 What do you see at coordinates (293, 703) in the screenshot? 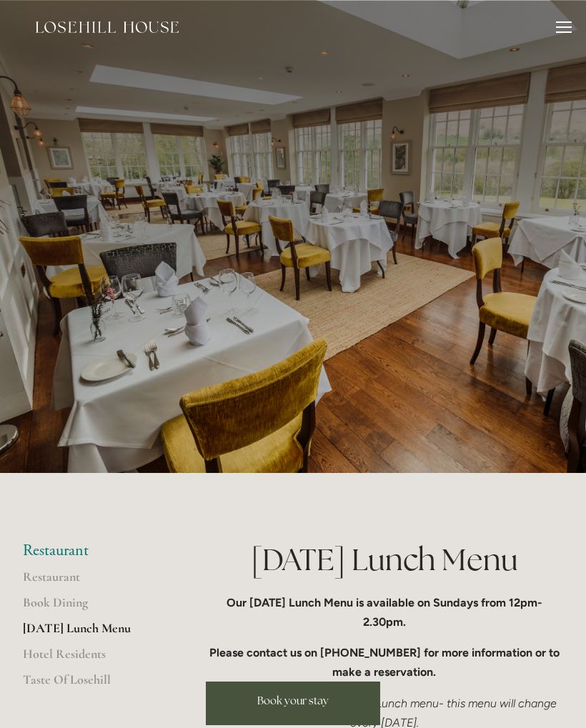
I see `a: Book your stay` at bounding box center [293, 703].